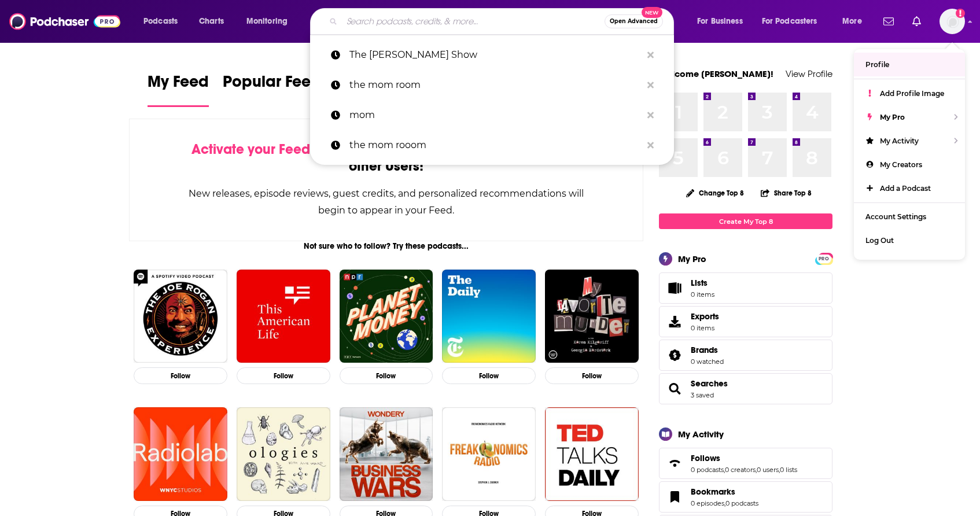  Describe the element at coordinates (272, 89) in the screenshot. I see `a: Popular Feed` at that location.